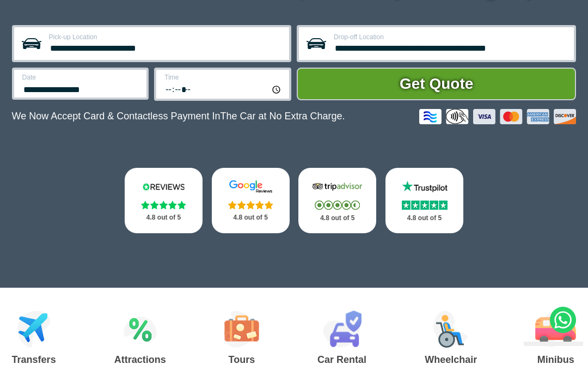 This screenshot has height=376, width=588. I want to click on h3: Tours, so click(241, 360).